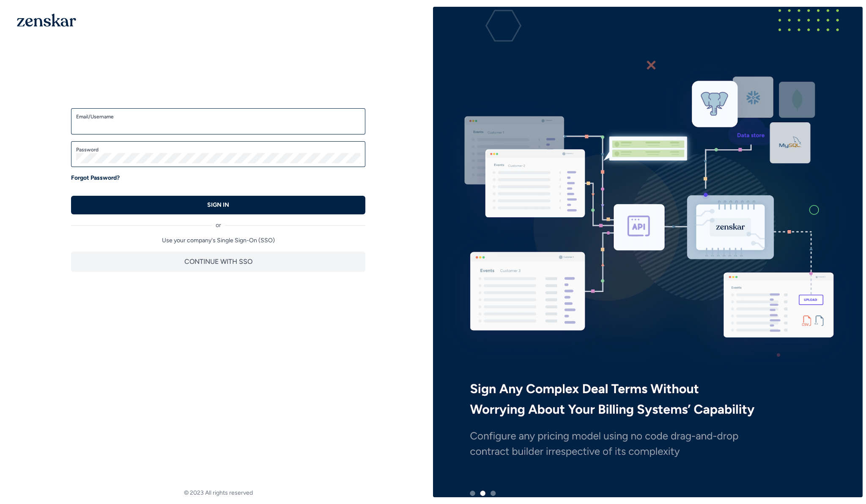 This screenshot has height=504, width=866. I want to click on a: Forgot Password?, so click(95, 178).